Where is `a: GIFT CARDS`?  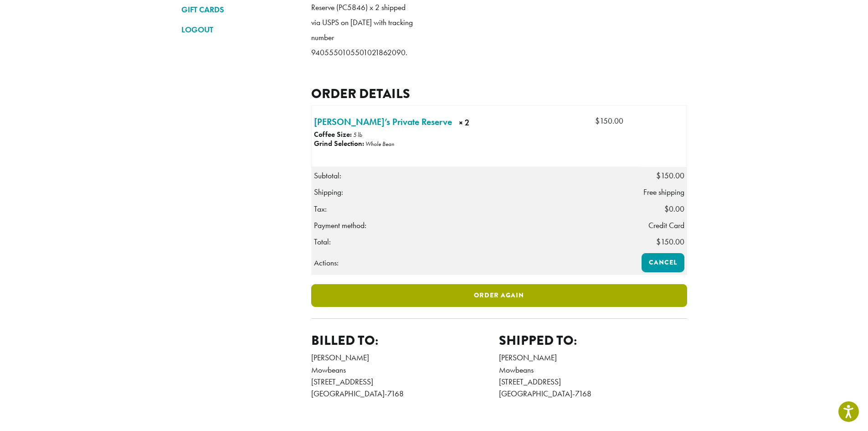
a: GIFT CARDS is located at coordinates (239, 10).